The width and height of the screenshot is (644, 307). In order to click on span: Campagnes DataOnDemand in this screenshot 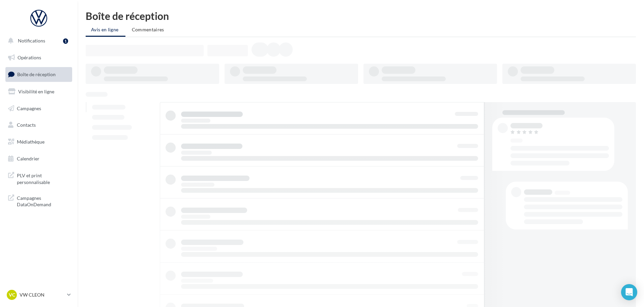, I will do `click(43, 200)`.